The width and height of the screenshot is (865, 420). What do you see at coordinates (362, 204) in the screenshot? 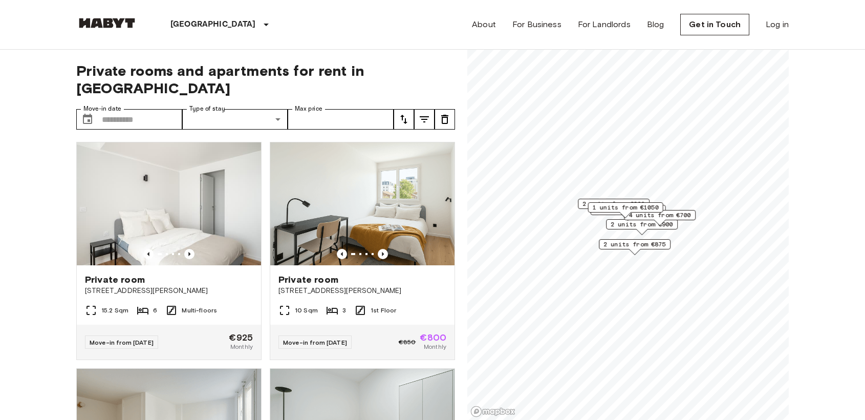
I see `img: Marketing picture of unit FR-18-002-015-03H` at bounding box center [362, 204].